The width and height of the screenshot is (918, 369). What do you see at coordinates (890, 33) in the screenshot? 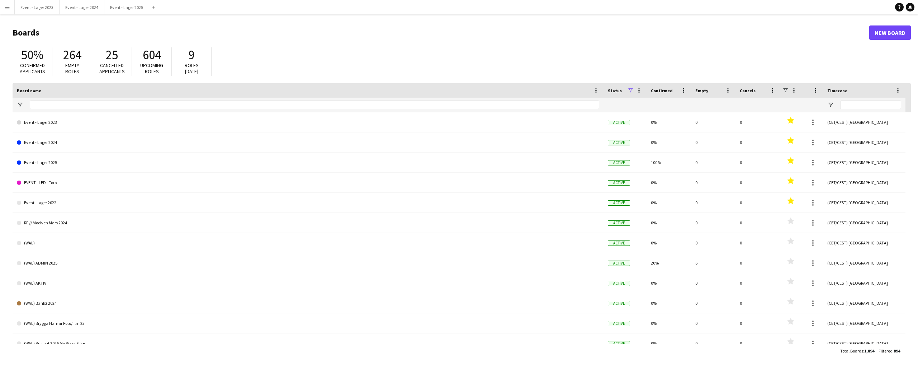
I see `a: New Board` at bounding box center [890, 33].